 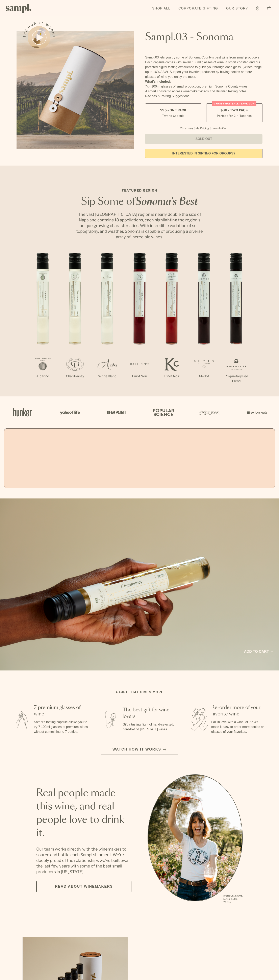 I want to click on li: 3 / 7, so click(x=107, y=322).